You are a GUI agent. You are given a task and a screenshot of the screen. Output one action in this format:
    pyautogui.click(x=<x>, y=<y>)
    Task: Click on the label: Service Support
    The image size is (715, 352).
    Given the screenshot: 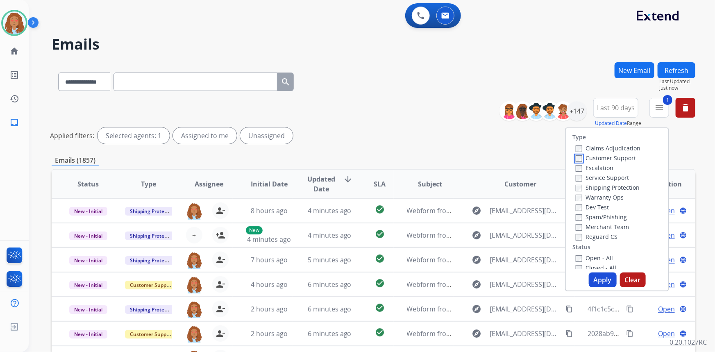 What is the action you would take?
    pyautogui.click(x=603, y=177)
    